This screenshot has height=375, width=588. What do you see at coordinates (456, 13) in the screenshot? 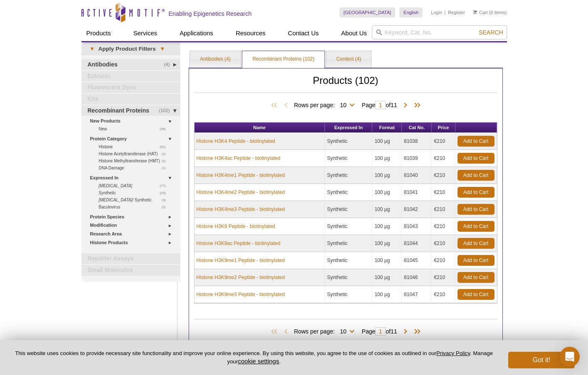
I see `a: Register` at bounding box center [456, 13].